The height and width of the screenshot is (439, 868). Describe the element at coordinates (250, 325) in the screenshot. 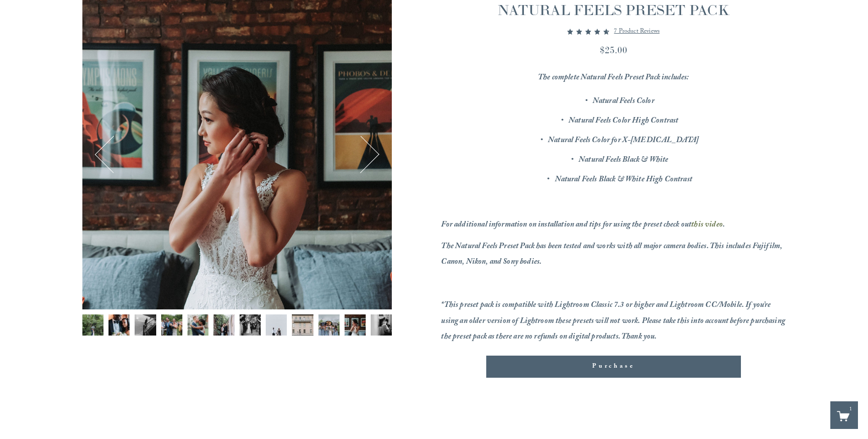

I see `img: FUJ15149.jpg` at that location.